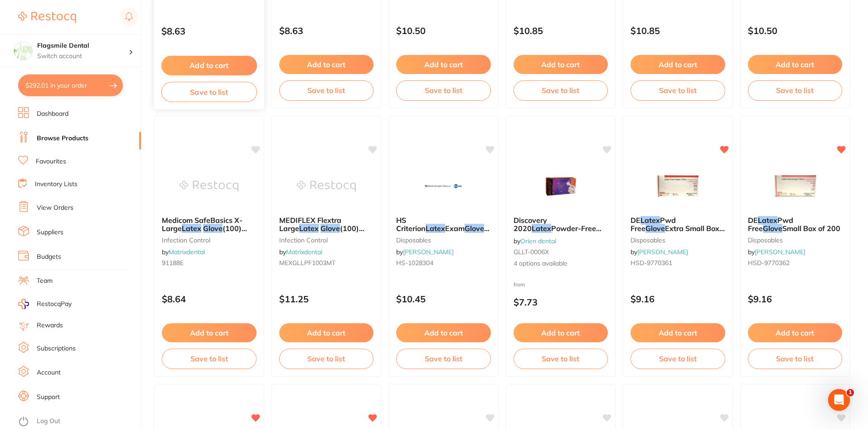 Image resolution: width=868 pixels, height=429 pixels. Describe the element at coordinates (187, 251) in the screenshot. I see `a: Matrixdental` at that location.